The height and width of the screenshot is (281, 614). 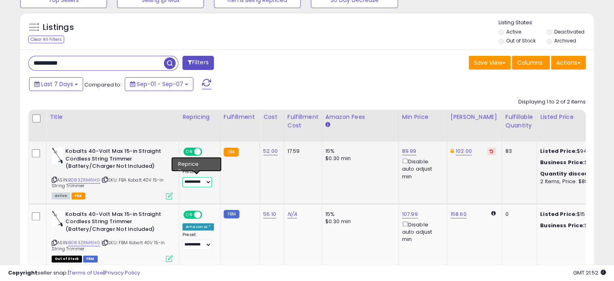 What do you see at coordinates (113, 117) in the screenshot?
I see `div: Title` at bounding box center [113, 117].